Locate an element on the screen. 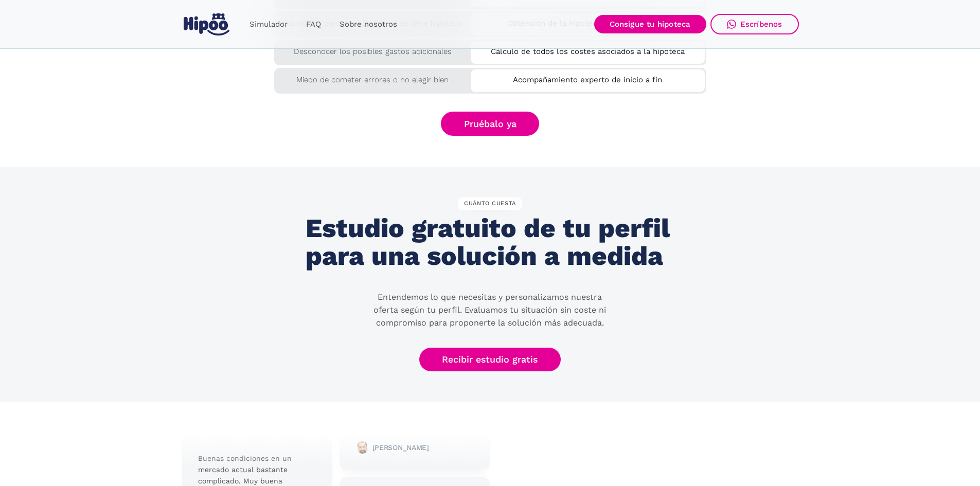 The height and width of the screenshot is (486, 980). a: Escríbenos is located at coordinates (755, 24).